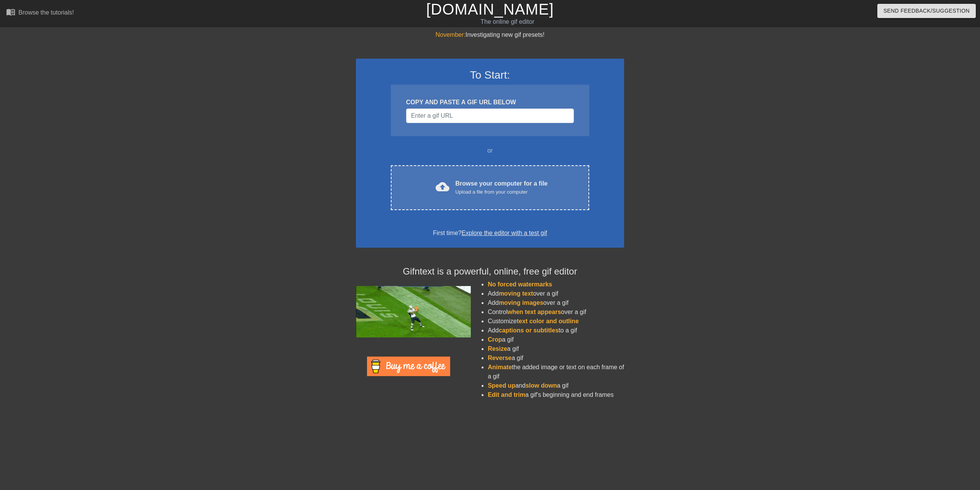 This screenshot has height=490, width=980. I want to click on div: COPY AND PASTE A GIF URL BELOW, so click(490, 102).